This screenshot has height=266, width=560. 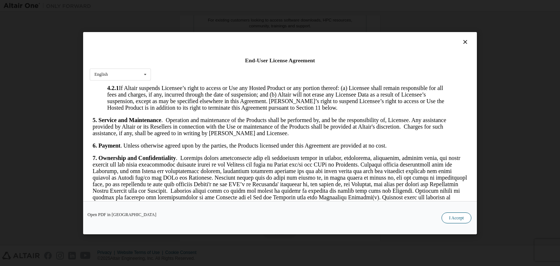 What do you see at coordinates (190, 129) in the screenshot?
I see `p: . Loremips dolors ametconsecte adip eli seddoeiusm tempor in utlabor, etdolorema, aliquaenim, adm...` at bounding box center [190, 129].